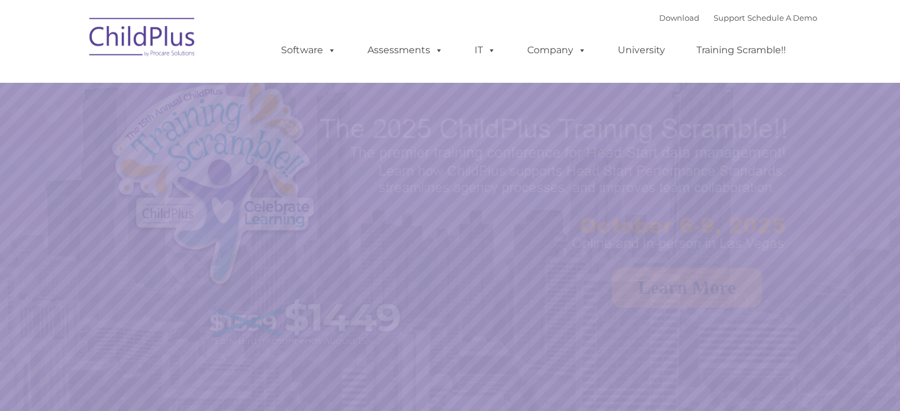 This screenshot has height=411, width=900. What do you see at coordinates (485, 50) in the screenshot?
I see `a: IT` at bounding box center [485, 50].